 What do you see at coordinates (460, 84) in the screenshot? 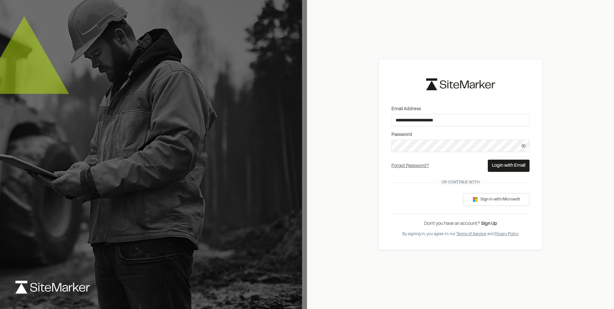
I see `img: logo-black-rebrand.svg` at bounding box center [460, 84].